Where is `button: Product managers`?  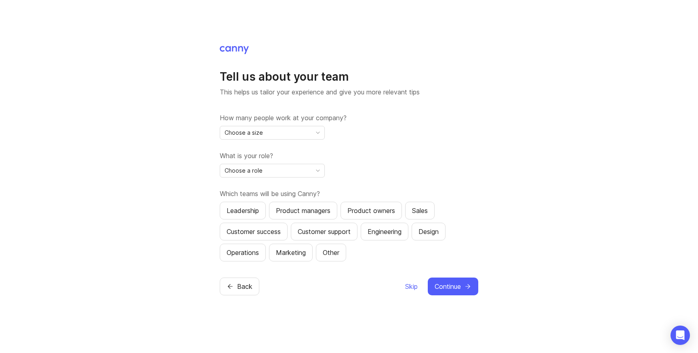 button: Product managers is located at coordinates (303, 211).